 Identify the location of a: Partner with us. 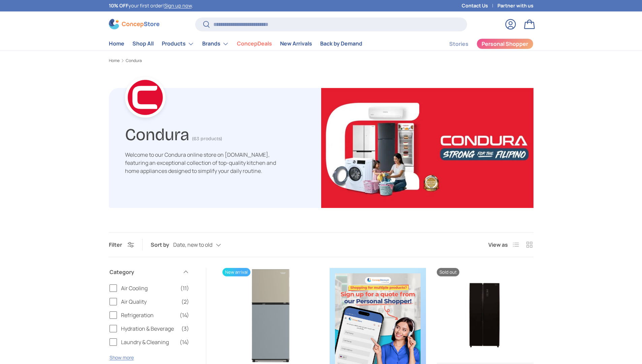
(515, 6).